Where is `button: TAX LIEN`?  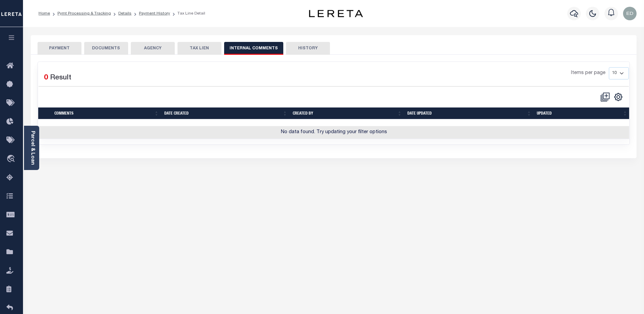
button: TAX LIEN is located at coordinates (199, 49).